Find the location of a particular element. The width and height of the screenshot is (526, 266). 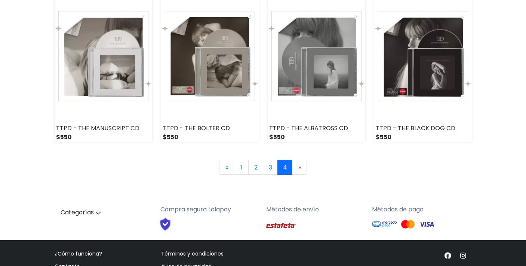

img: Shield Logo is located at coordinates (165, 224).